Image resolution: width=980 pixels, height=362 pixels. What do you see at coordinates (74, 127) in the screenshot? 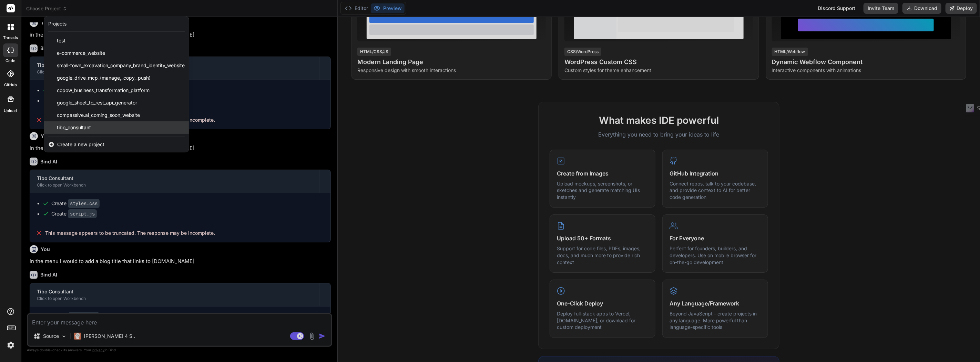
I see `span: tibo_consultant` at bounding box center [74, 127].